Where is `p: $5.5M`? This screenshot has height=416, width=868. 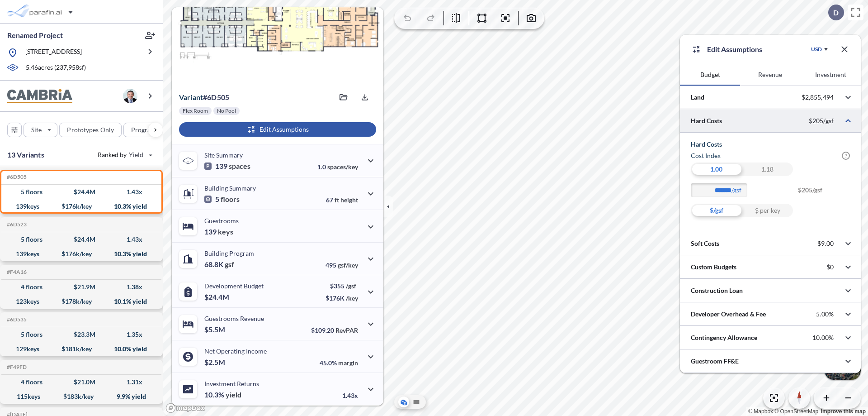 p: $5.5M is located at coordinates (215, 329).